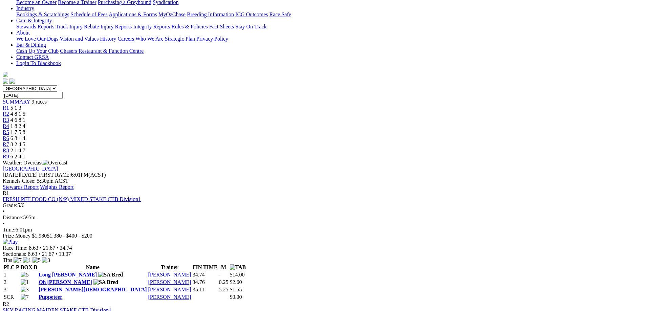  Describe the element at coordinates (77, 26) in the screenshot. I see `a: Track Injury Rebate` at that location.